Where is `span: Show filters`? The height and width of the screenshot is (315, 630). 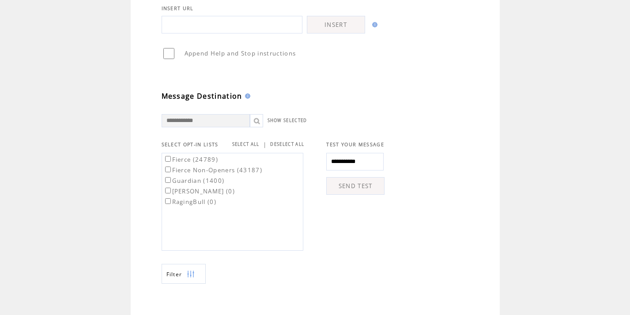 span: Show filters is located at coordinates (174, 274).